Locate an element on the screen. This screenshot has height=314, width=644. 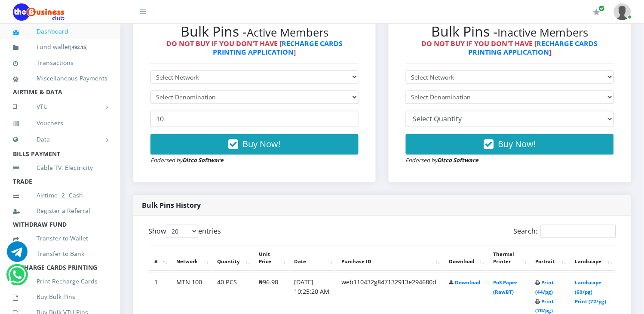
a: Vouchers is located at coordinates (60, 123).